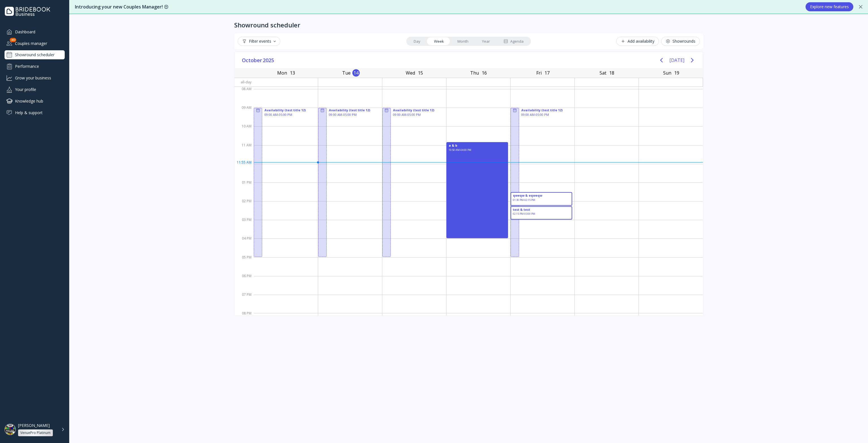 This screenshot has width=868, height=443. What do you see at coordinates (603, 73) in the screenshot?
I see `div: Sat` at bounding box center [603, 73].